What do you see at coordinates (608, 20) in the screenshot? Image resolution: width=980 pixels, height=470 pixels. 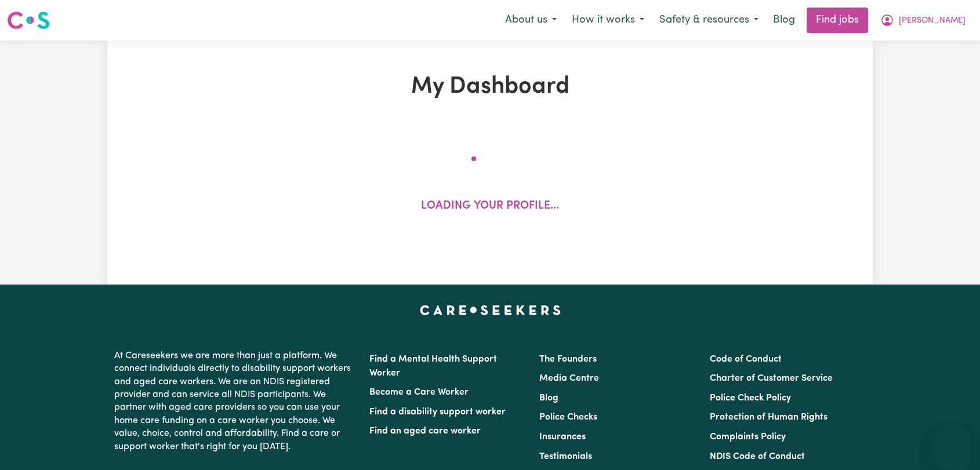 I see `button: How it works` at bounding box center [608, 20].